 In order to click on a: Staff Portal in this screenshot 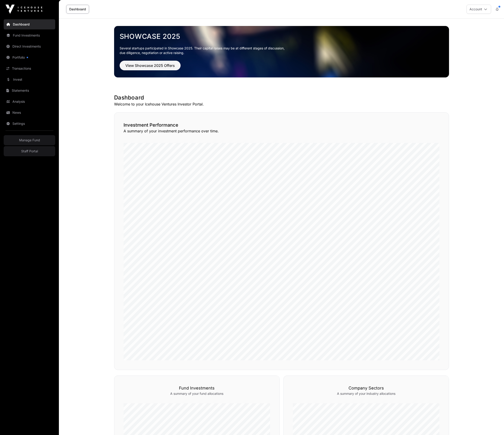, I will do `click(29, 152)`.